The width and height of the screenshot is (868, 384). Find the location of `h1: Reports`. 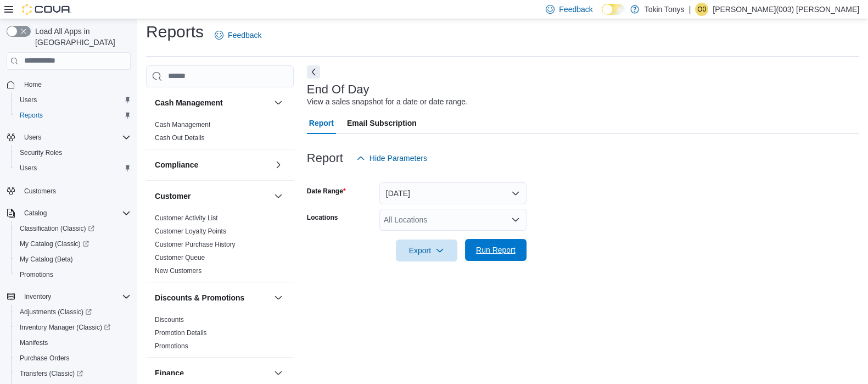

h1: Reports is located at coordinates (174, 32).